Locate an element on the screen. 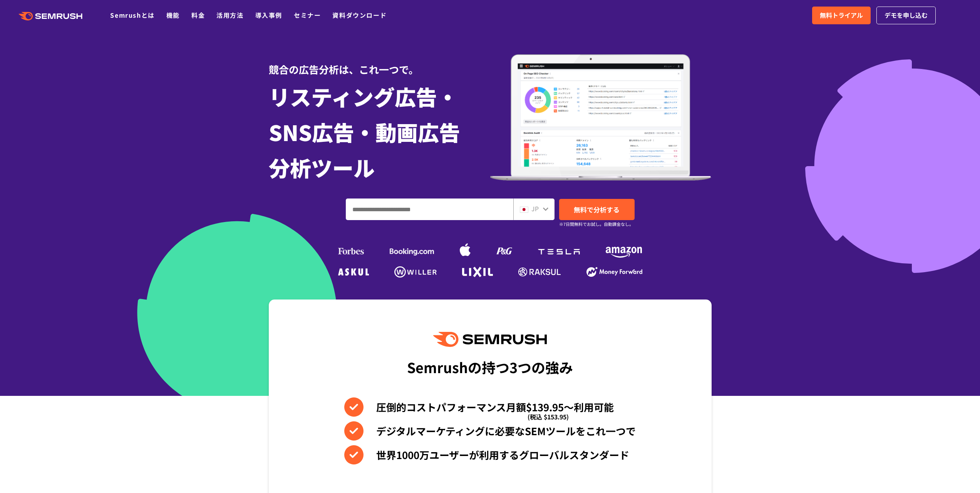  a: デモを申し込む is located at coordinates (906, 16).